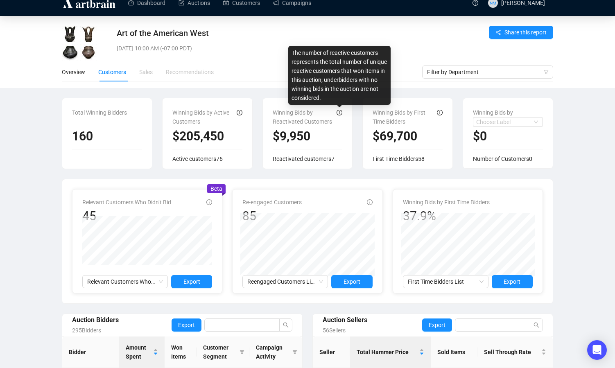 This screenshot has height=368, width=615. I want to click on span: Re-engaged Customers, so click(272, 202).